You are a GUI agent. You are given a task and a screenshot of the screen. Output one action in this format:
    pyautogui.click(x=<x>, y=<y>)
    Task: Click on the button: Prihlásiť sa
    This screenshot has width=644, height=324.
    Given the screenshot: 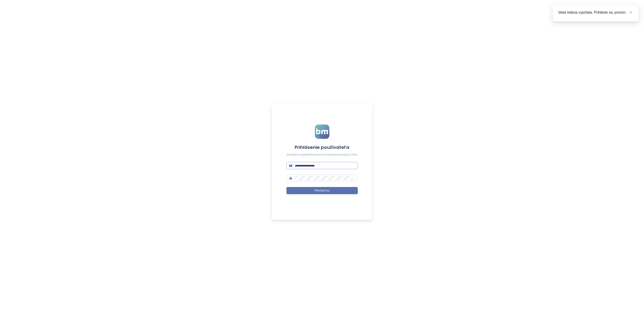 What is the action you would take?
    pyautogui.click(x=322, y=191)
    